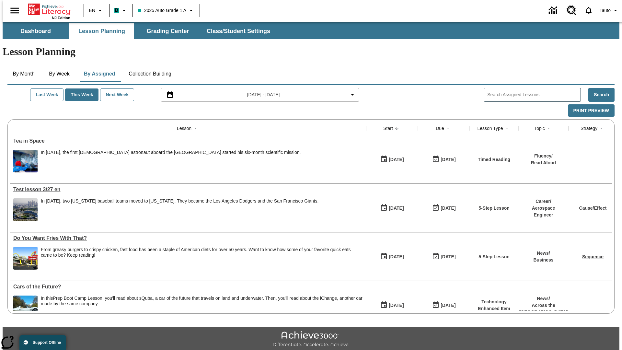  I want to click on testabrev: Prep Boot Camp Lesson, you'll read about sQuba, a car of the future that travels on land and unde..., so click(201, 300).